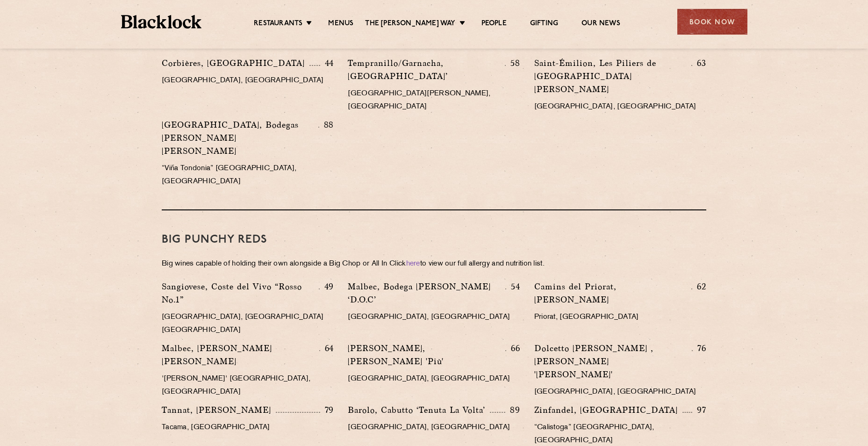  Describe the element at coordinates (278, 25) in the screenshot. I see `a: Restaurants` at that location.